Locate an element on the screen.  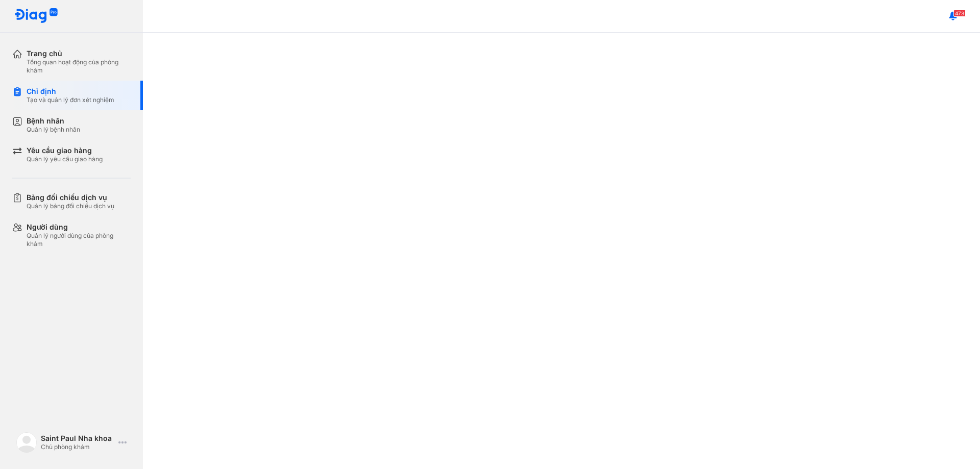
div: Chủ phòng khám is located at coordinates (78, 447).